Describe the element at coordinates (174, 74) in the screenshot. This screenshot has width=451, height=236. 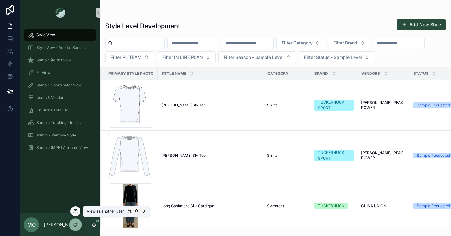
I see `span: Style Name` at that location.